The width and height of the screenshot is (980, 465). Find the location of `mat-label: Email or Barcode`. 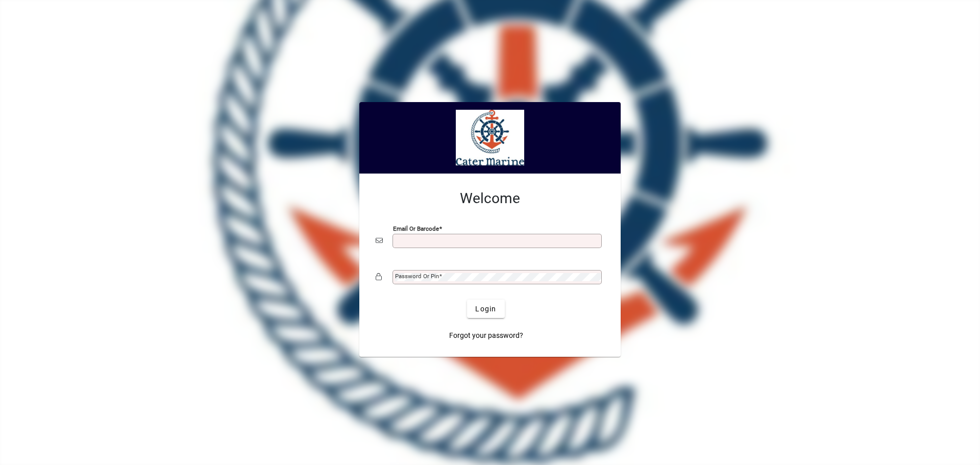

mat-label: Email or Barcode is located at coordinates (416, 228).